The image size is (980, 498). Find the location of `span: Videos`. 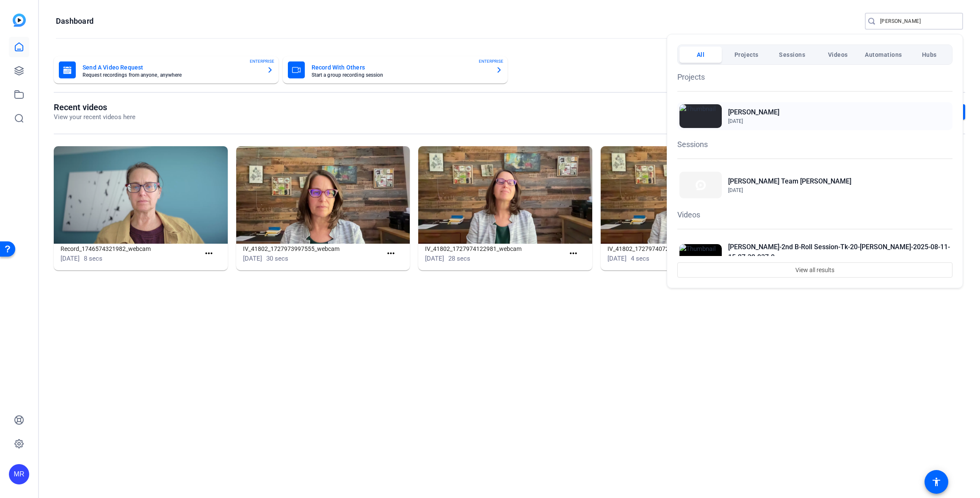

span: Videos is located at coordinates (837, 54).